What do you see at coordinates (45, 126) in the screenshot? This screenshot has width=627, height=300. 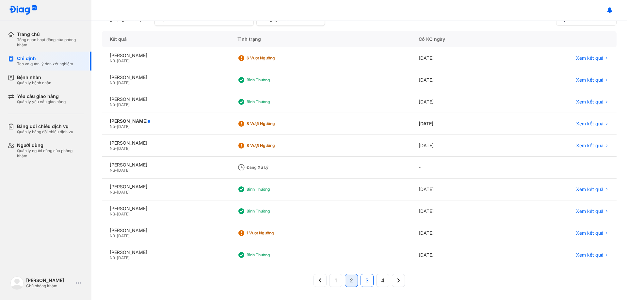 I see `div: Bảng đối chiếu dịch vụ` at bounding box center [45, 126].